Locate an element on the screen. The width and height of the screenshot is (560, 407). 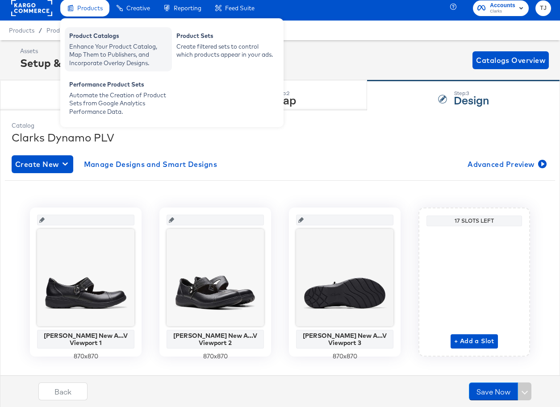
div: Catalog is located at coordinates (280, 126).